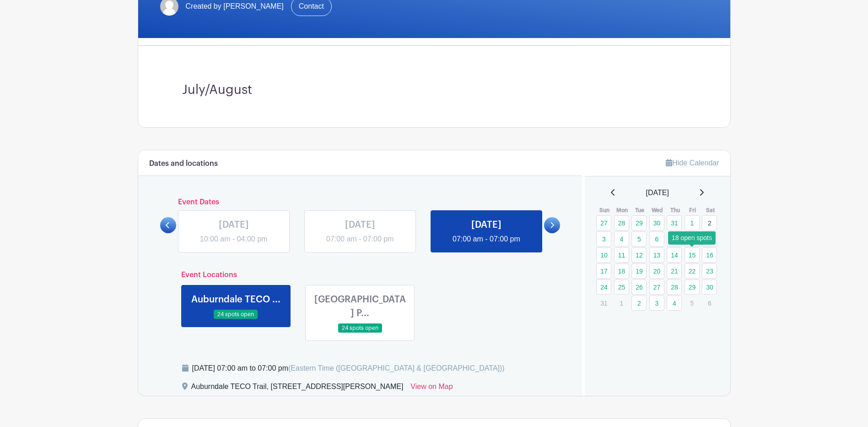 This screenshot has width=868, height=427. What do you see at coordinates (674, 271) in the screenshot?
I see `a: 21` at bounding box center [674, 271].